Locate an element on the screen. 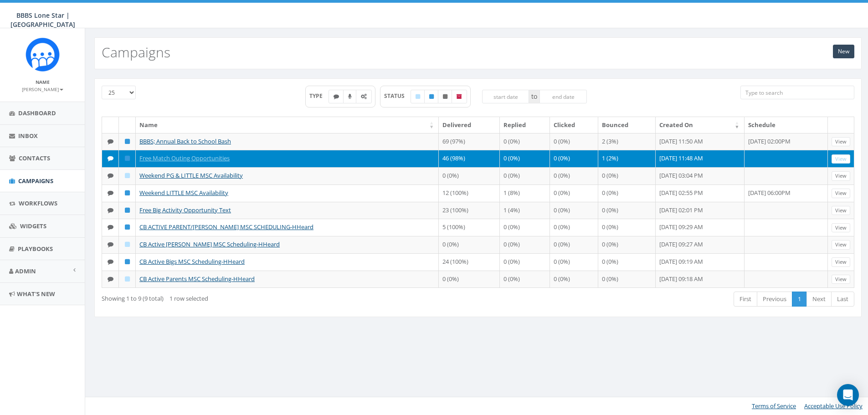 The image size is (868, 415). i: Unpublished is located at coordinates (445, 97).